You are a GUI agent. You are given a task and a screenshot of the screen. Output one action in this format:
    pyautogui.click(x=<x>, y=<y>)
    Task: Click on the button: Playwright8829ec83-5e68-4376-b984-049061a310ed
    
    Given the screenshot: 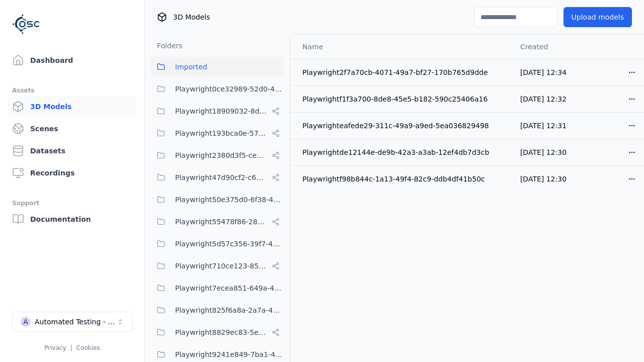 What is the action you would take?
    pyautogui.click(x=218, y=332)
    